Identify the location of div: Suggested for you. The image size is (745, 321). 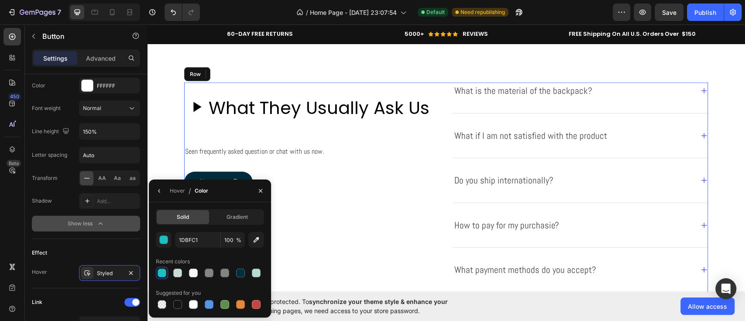
(178, 293).